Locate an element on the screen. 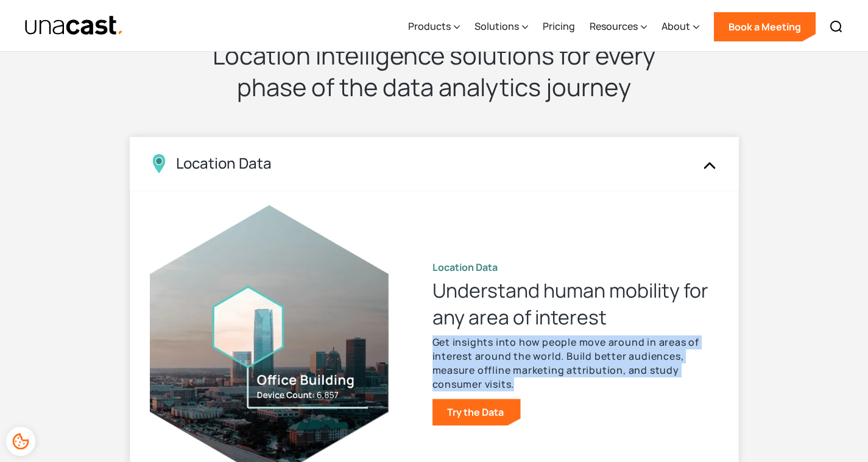 Image resolution: width=868 pixels, height=462 pixels. a: Try the Data is located at coordinates (477, 412).